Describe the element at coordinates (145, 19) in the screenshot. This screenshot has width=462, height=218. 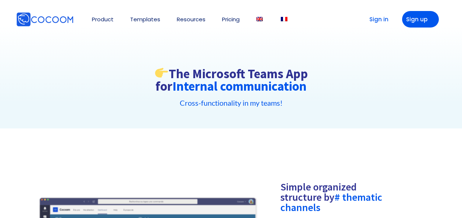
I see `a: Templates` at that location.